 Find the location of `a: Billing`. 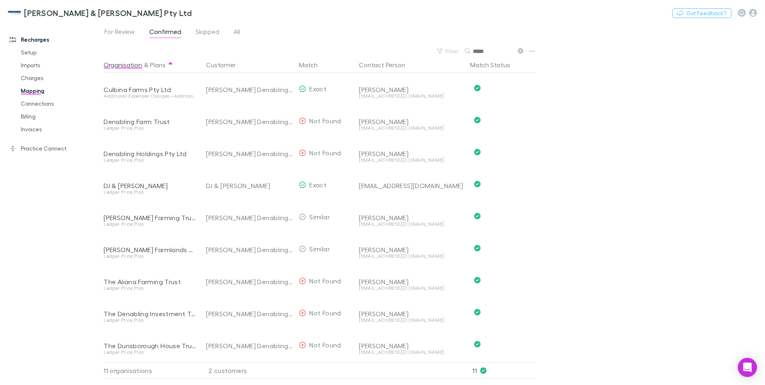

a: Billing is located at coordinates (60, 116).